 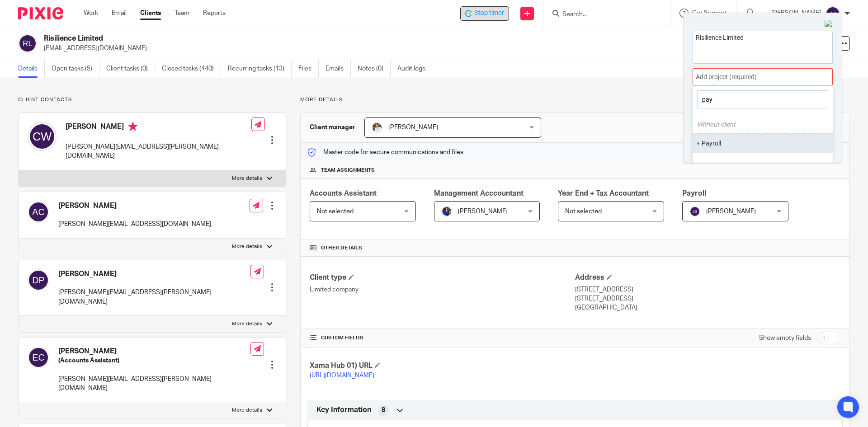 I want to click on a: Client tasks (0), so click(x=131, y=69).